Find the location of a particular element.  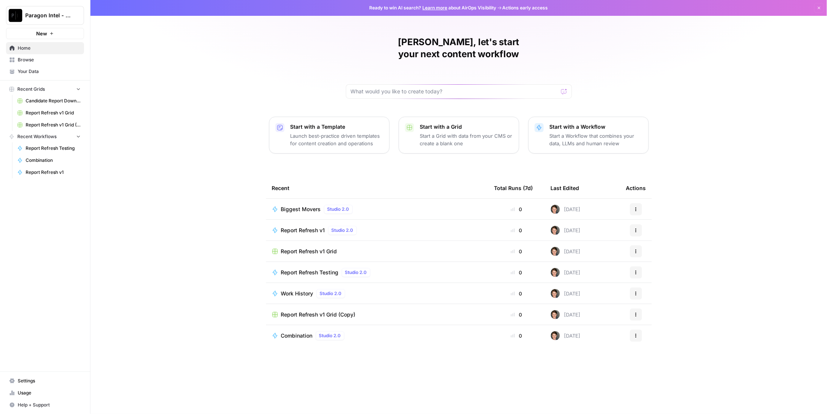

a: Browse is located at coordinates (45, 60).